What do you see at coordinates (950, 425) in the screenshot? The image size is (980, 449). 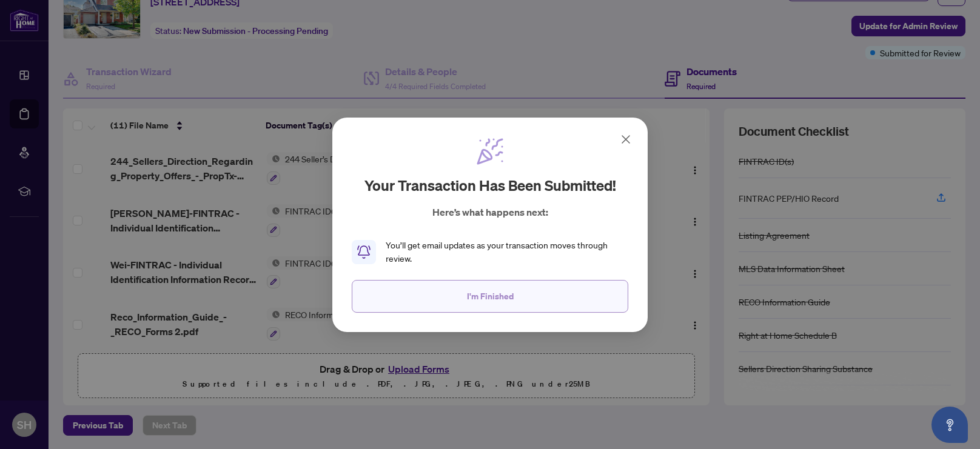 I see `button: Open asap` at bounding box center [950, 425].